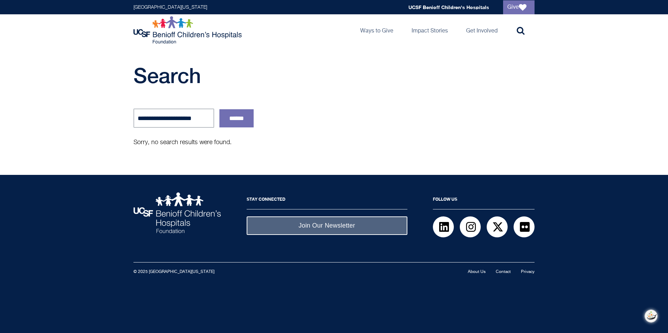  I want to click on a: About Us, so click(476, 272).